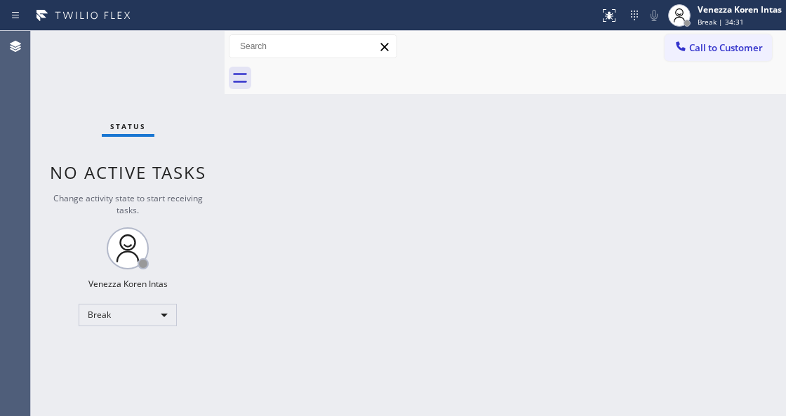 The height and width of the screenshot is (416, 786). What do you see at coordinates (128, 204) in the screenshot?
I see `span: Change activity state to start receiving tasks.` at bounding box center [128, 204].